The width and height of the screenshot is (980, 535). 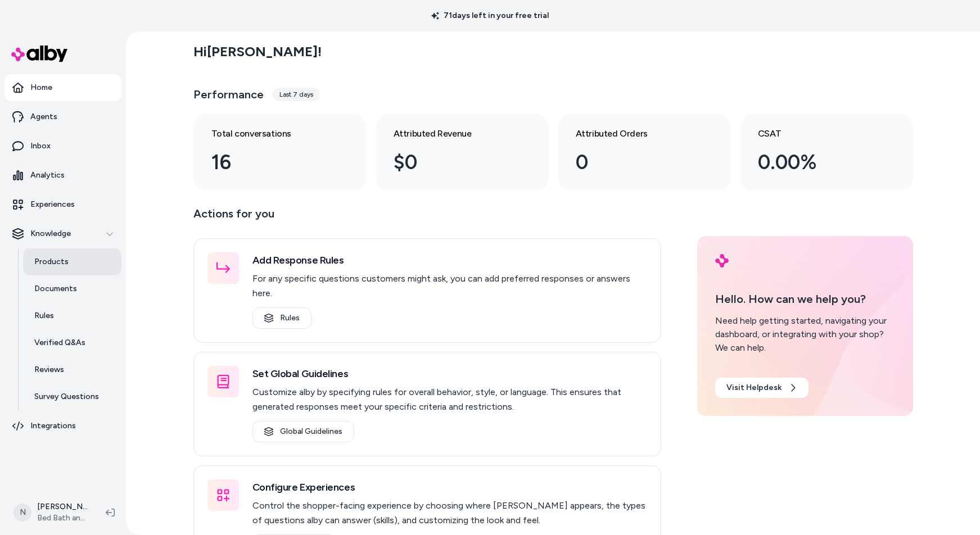 What do you see at coordinates (44, 316) in the screenshot?
I see `p: Rules` at bounding box center [44, 316].